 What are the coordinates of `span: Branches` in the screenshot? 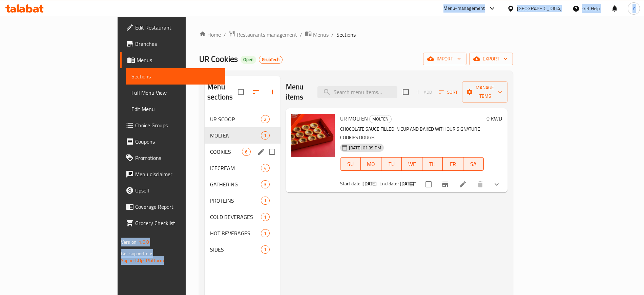 It's located at (177, 44).